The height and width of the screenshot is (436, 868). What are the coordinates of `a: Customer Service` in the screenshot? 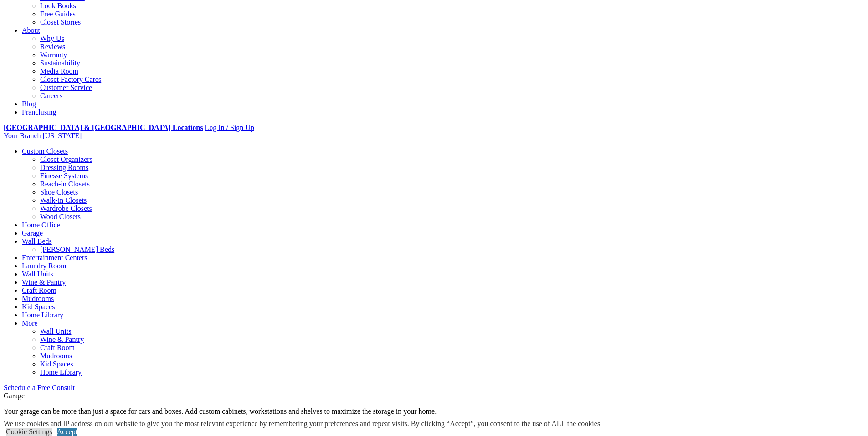 It's located at (66, 88).